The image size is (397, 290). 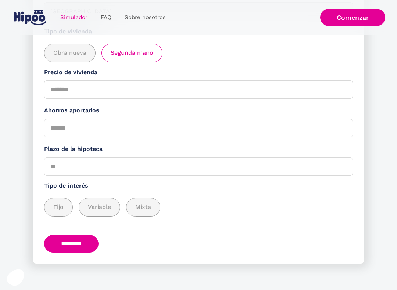 What do you see at coordinates (70, 53) in the screenshot?
I see `span: Obra nueva` at bounding box center [70, 53].